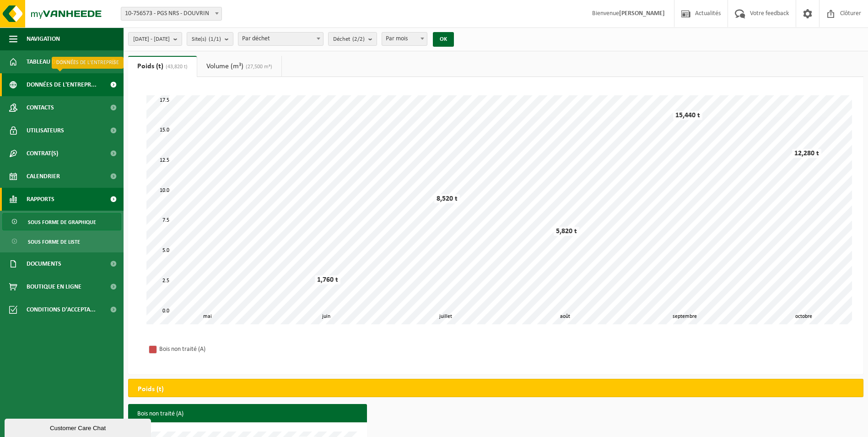 The image size is (868, 437). I want to click on span: (27,500 m³), so click(257, 67).